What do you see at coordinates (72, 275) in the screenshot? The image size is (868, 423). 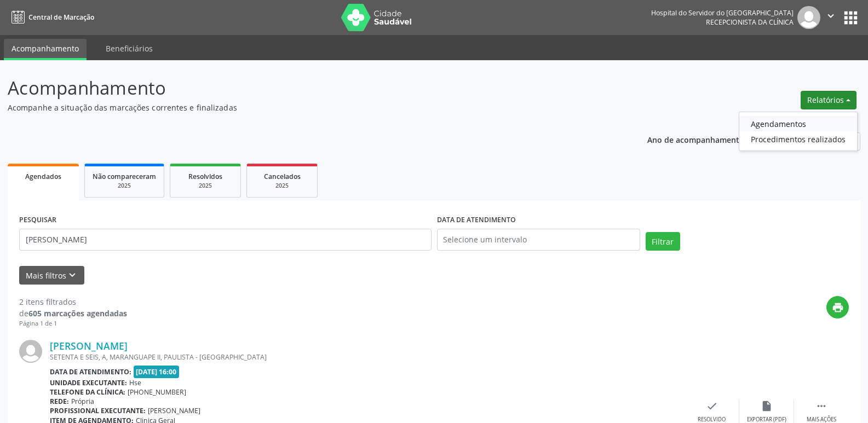 I see `i: keyboard_arrow_down` at bounding box center [72, 275].